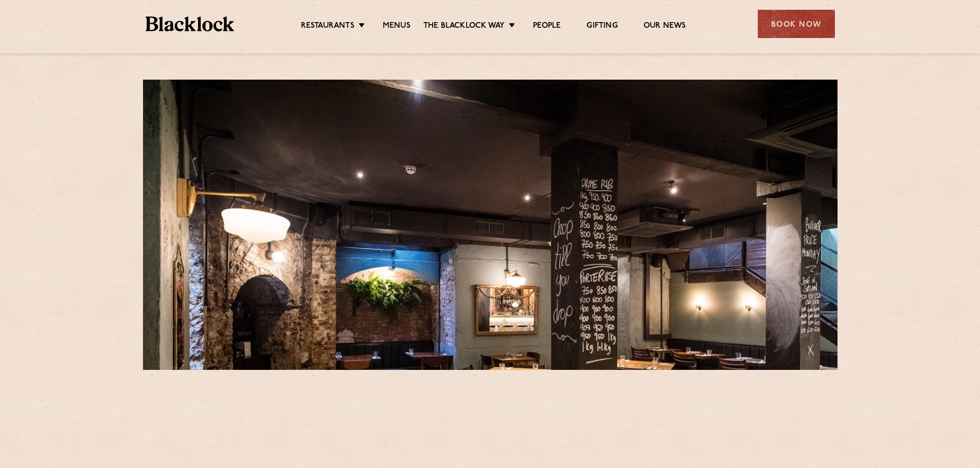  Describe the element at coordinates (602, 27) in the screenshot. I see `a: Gifting` at that location.